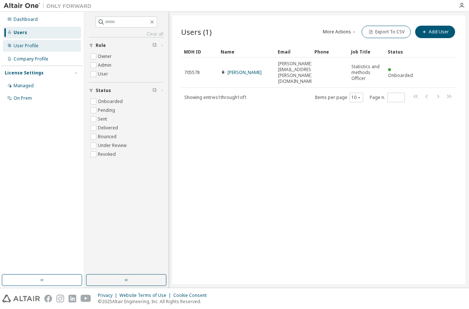  Describe the element at coordinates (340, 32) in the screenshot. I see `button: More Actions` at that location.